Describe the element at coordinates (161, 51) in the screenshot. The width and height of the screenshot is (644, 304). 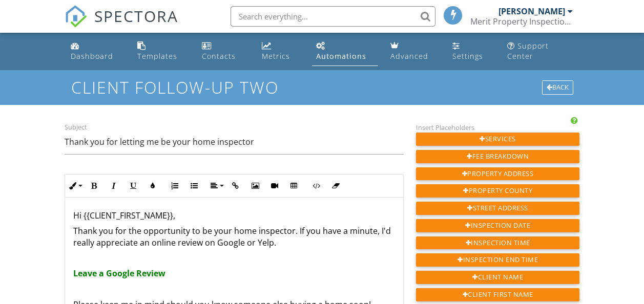
I see `a: Templates` at that location.